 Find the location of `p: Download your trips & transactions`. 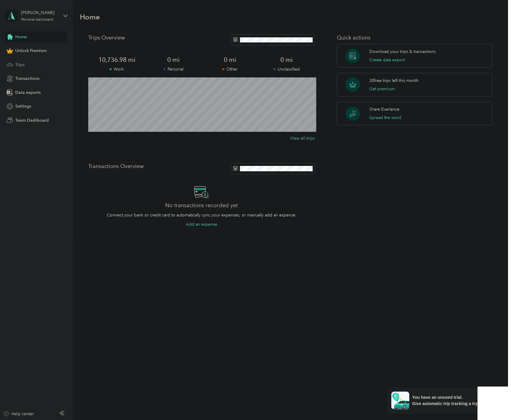

p: Download your trips & transactions is located at coordinates (402, 51).